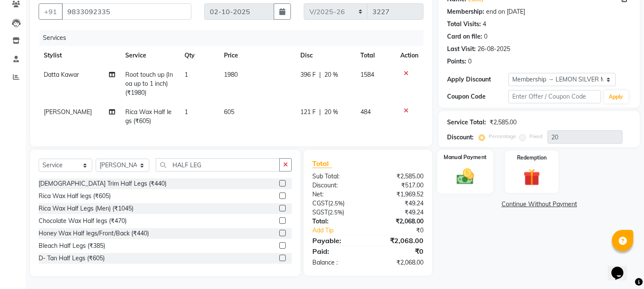  Describe the element at coordinates (79, 56) in the screenshot. I see `th: Stylist` at that location.